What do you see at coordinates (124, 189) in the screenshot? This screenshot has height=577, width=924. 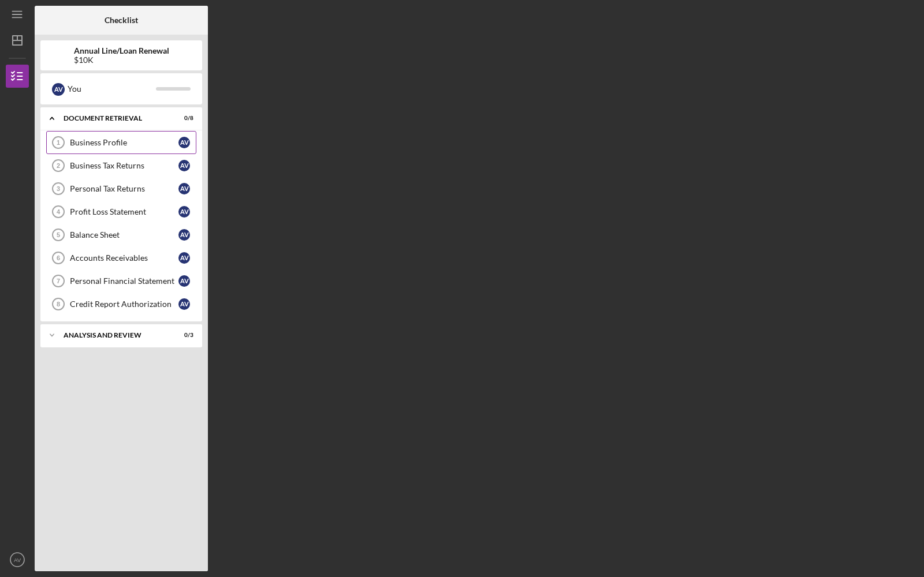 I see `div: Personal Tax Returns` at bounding box center [124, 189].